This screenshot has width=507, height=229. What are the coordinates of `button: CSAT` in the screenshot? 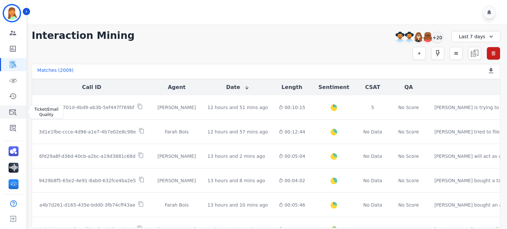 It's located at (373, 87).